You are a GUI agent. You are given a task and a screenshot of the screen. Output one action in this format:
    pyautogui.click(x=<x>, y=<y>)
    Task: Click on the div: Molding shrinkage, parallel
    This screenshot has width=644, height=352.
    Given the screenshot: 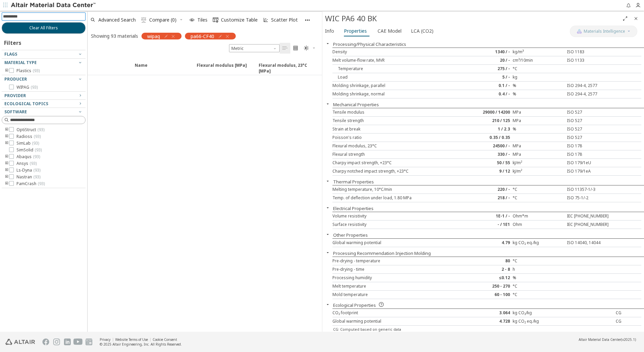 What is the action you would take?
    pyautogui.click(x=397, y=85)
    